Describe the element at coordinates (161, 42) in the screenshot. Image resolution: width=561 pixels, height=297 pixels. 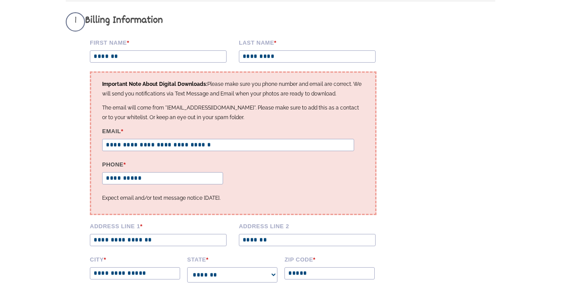
I see `label: First Name` at that location.